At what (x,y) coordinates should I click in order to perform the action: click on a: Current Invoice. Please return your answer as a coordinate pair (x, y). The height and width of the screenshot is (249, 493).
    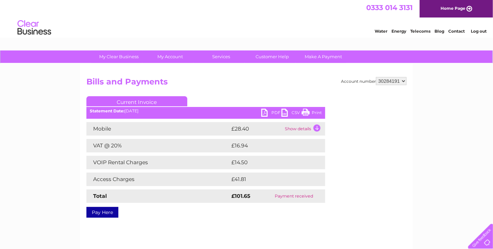
    Looking at the image, I should click on (137, 101).